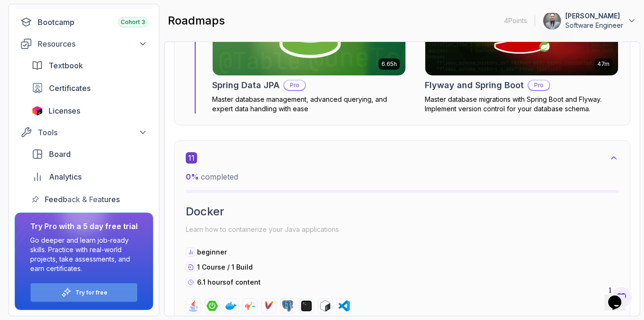  Describe the element at coordinates (92, 132) in the screenshot. I see `div: Tools` at that location.